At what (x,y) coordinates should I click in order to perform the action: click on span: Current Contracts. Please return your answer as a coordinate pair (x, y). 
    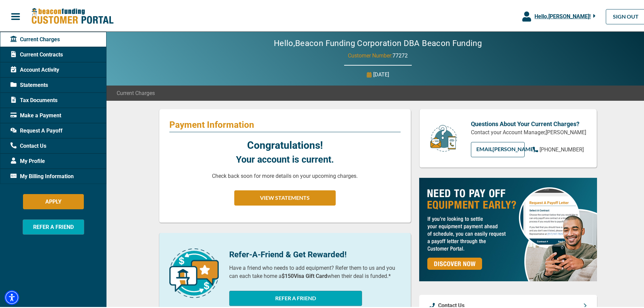
    Looking at the image, I should click on (36, 54).